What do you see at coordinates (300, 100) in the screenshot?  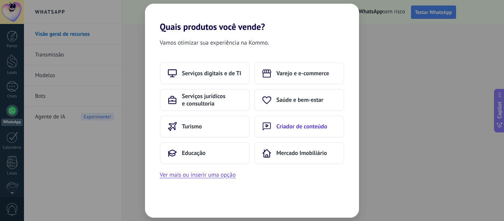 I see `span: Saúde e bem-estar` at bounding box center [300, 100].